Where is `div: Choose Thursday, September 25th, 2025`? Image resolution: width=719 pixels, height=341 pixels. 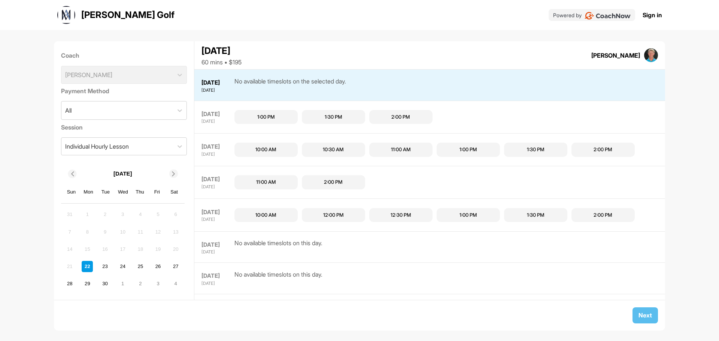 div: Choose Thursday, September 25th, 2025 is located at coordinates (140, 267).